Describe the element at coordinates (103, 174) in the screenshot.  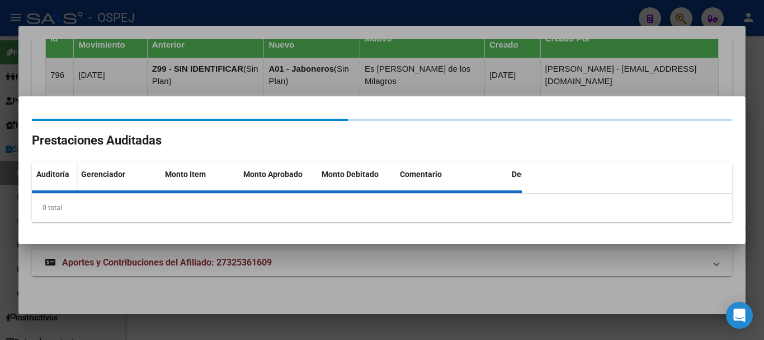
I see `span: Gerenciador` at that location.